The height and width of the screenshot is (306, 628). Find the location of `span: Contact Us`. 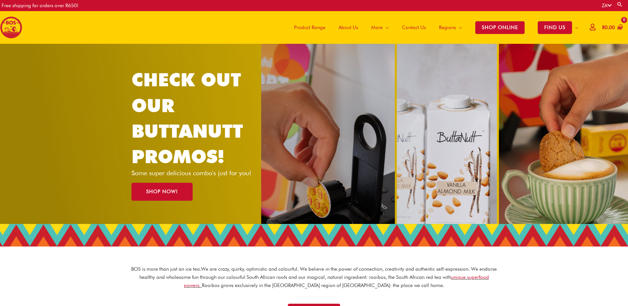

span: Contact Us is located at coordinates (414, 27).